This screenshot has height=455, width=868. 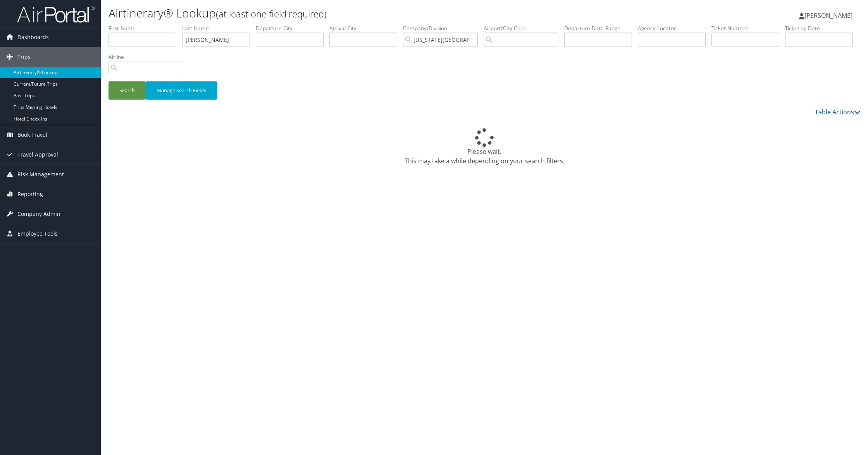 What do you see at coordinates (24, 57) in the screenshot?
I see `span: Trips` at bounding box center [24, 57].